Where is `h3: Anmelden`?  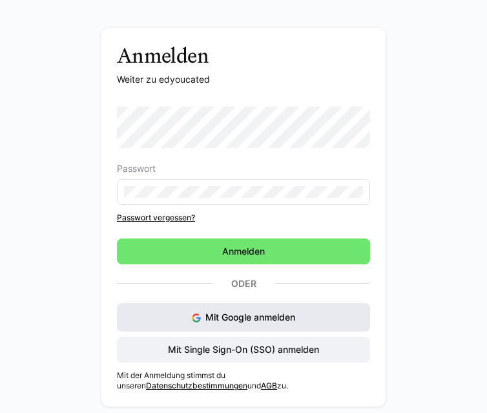 h3: Anmelden is located at coordinates (244, 56).